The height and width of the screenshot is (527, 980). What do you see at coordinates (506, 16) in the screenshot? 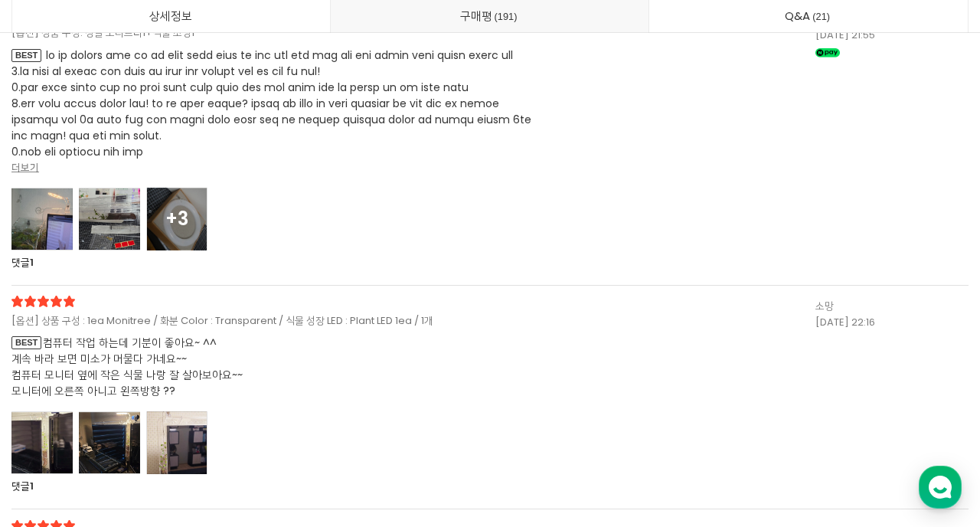
I see `span: 191` at bounding box center [506, 16].